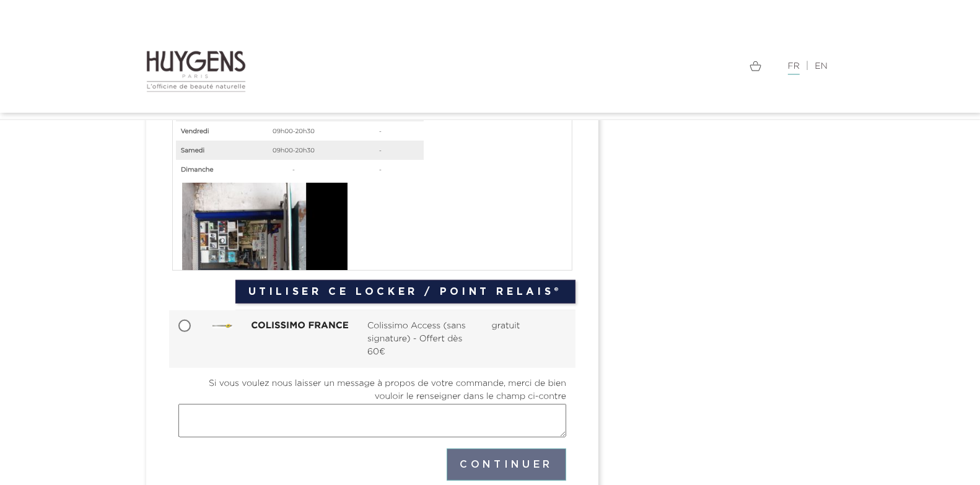 The height and width of the screenshot is (485, 980). I want to click on th: Samedi, so click(213, 150).